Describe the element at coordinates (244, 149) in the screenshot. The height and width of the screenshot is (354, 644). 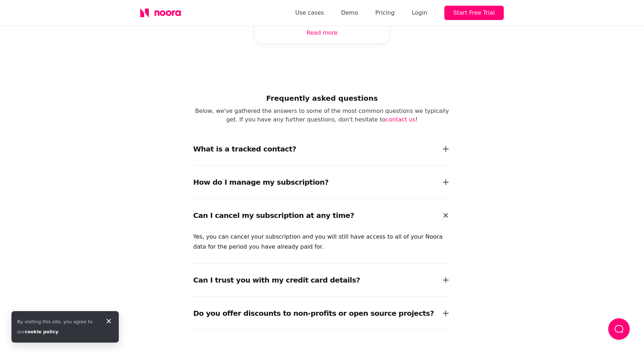
I see `div: What is a tracked contact?` at that location.